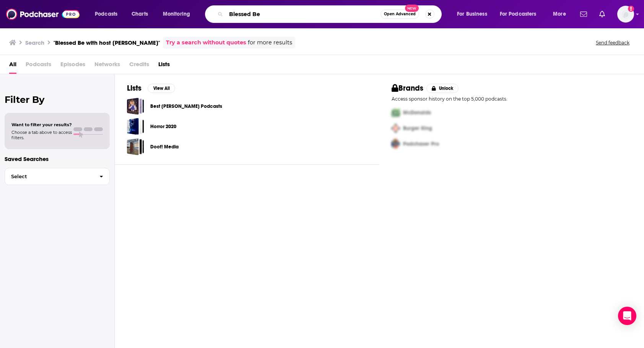 This screenshot has height=348, width=644. I want to click on span: Open Advanced, so click(400, 14).